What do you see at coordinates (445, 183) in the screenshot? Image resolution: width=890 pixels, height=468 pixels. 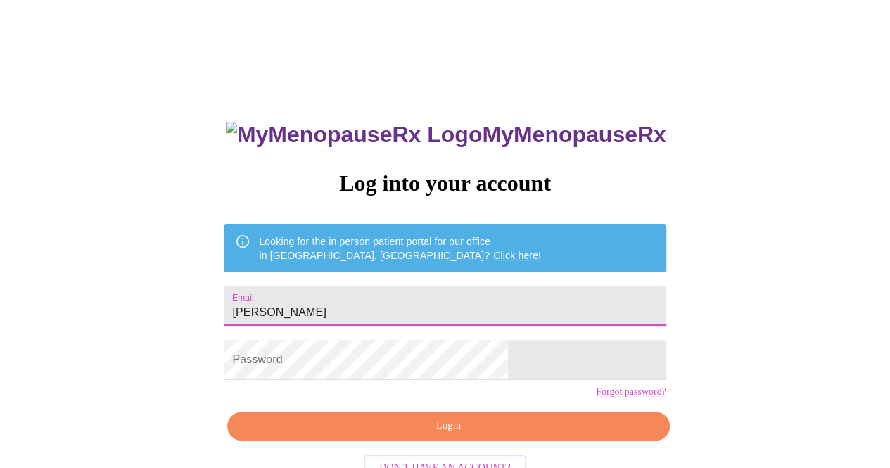 I see `h3: Log into your account` at bounding box center [445, 183].